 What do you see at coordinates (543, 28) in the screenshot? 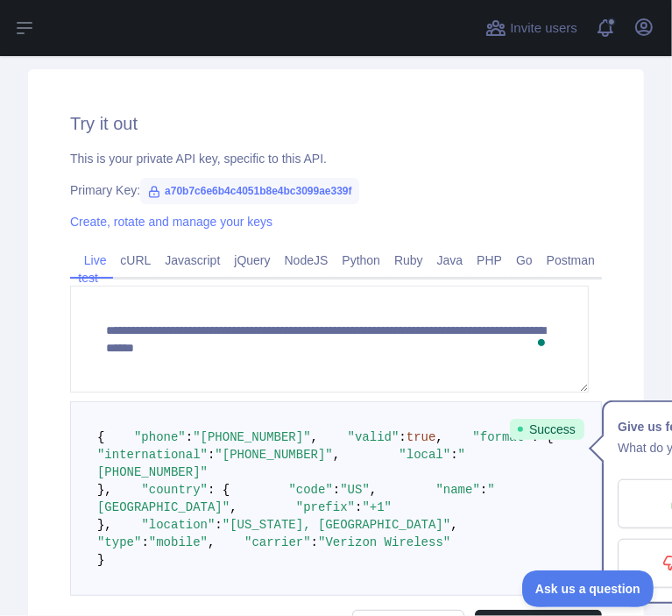
I see `span: Invite users` at bounding box center [543, 28].